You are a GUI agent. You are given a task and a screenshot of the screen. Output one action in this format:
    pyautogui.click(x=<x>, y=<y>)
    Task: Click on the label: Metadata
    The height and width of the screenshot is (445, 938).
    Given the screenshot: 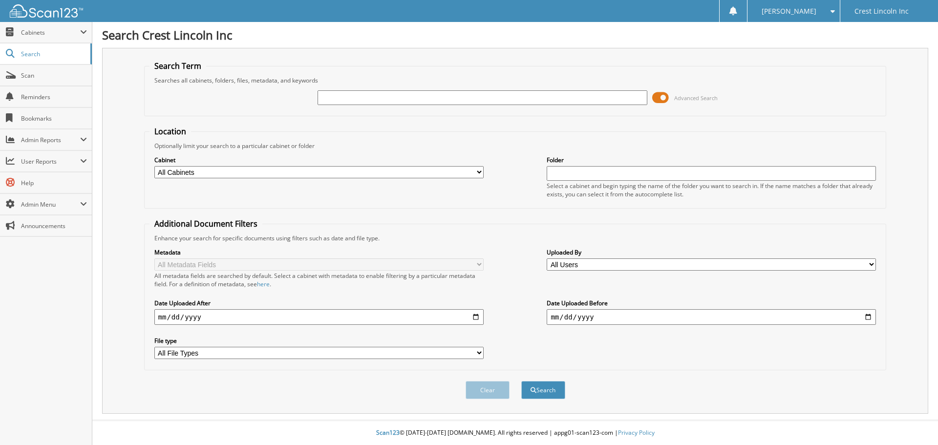 What is the action you would take?
    pyautogui.click(x=319, y=252)
    